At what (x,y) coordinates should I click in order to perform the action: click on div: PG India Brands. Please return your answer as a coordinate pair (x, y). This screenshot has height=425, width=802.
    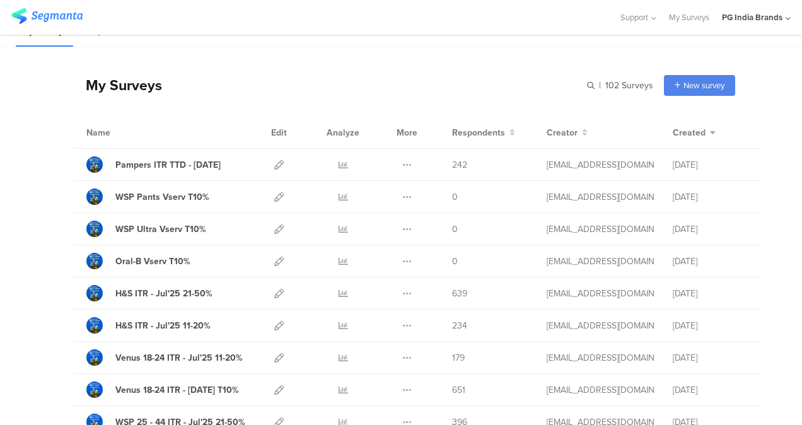
    Looking at the image, I should click on (752, 17).